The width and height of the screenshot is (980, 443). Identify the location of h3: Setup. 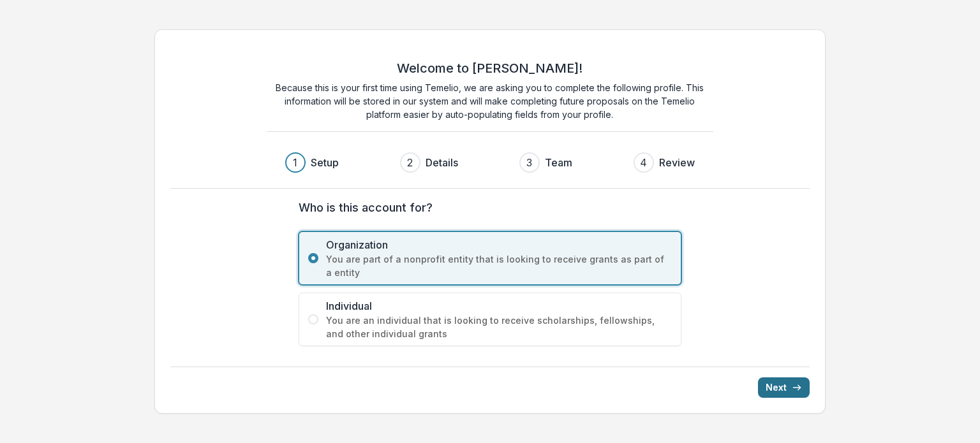
(325, 162).